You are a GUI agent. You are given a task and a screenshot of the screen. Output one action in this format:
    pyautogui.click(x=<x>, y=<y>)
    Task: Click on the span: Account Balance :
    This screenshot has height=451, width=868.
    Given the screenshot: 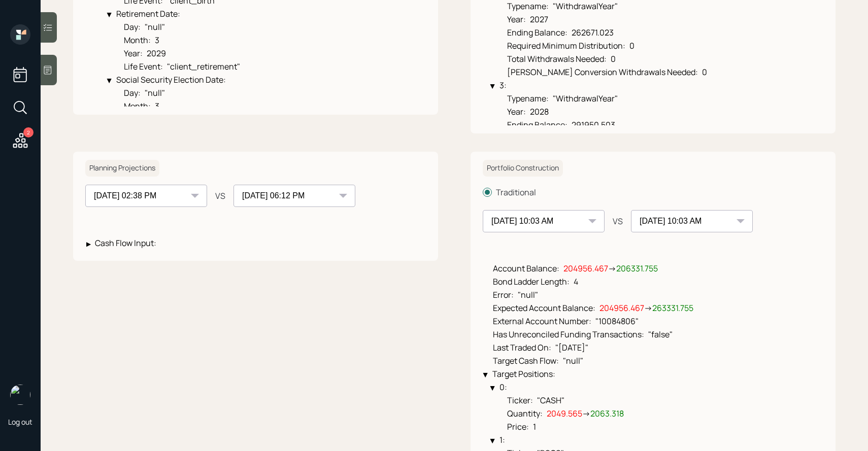 What is the action you would take?
    pyautogui.click(x=526, y=268)
    